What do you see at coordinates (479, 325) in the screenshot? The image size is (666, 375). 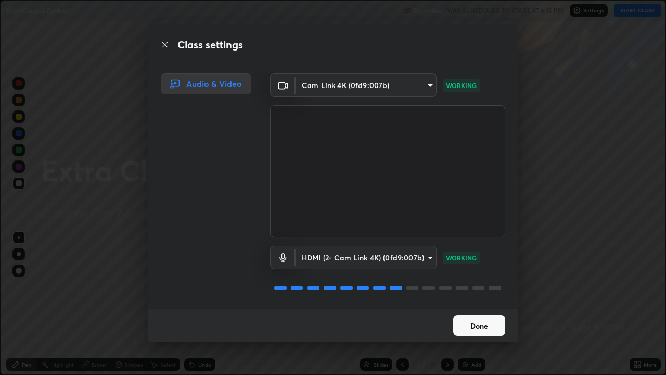 I see `button: Done` at bounding box center [479, 325].